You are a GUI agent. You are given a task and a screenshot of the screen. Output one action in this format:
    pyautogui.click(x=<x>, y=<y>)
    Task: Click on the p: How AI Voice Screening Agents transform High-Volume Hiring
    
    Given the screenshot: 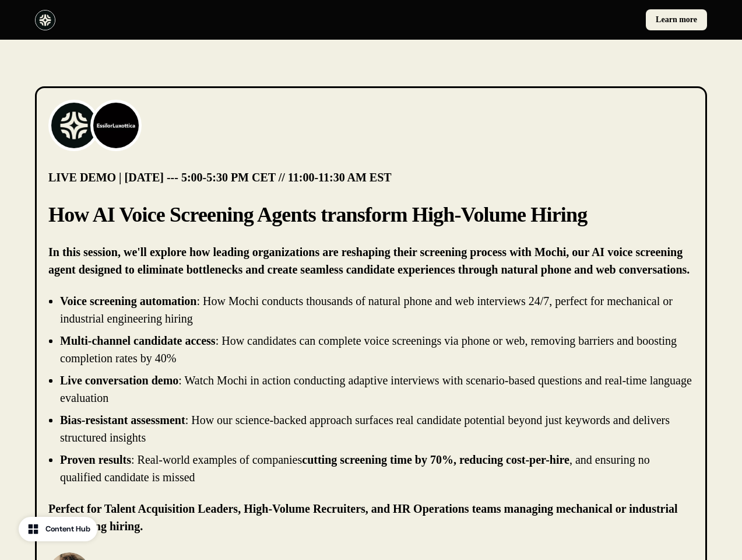 What is the action you would take?
    pyautogui.click(x=371, y=215)
    